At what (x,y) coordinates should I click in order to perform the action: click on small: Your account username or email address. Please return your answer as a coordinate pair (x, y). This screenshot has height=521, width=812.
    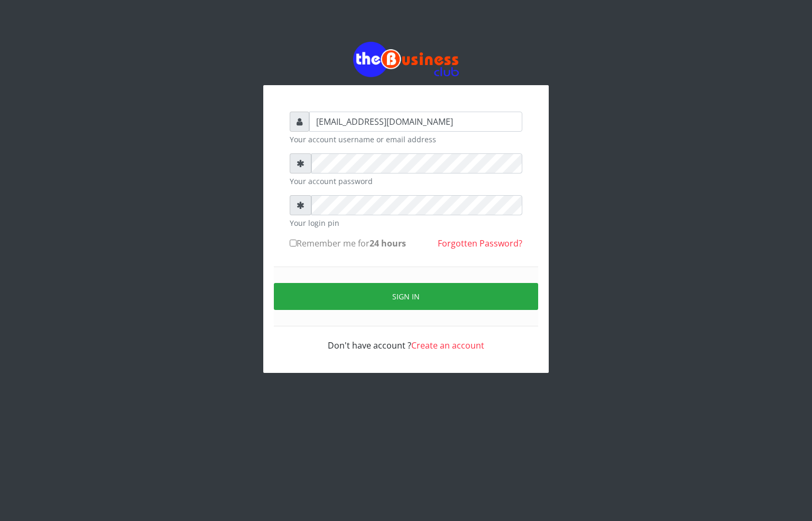
    Looking at the image, I should click on (406, 139).